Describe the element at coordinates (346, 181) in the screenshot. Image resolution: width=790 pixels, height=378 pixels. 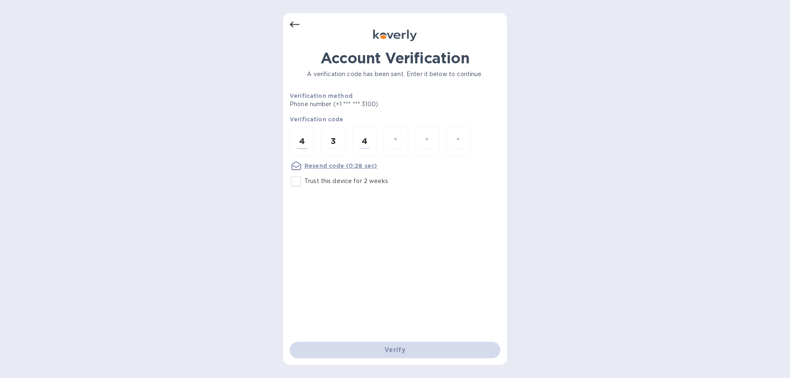
I see `p: Trust this device for 2 weeks` at that location.